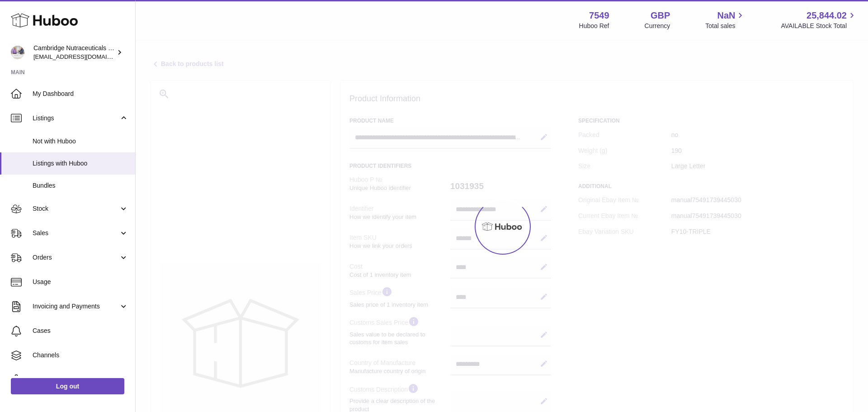  I want to click on span: Invoicing and Payments, so click(75, 306).